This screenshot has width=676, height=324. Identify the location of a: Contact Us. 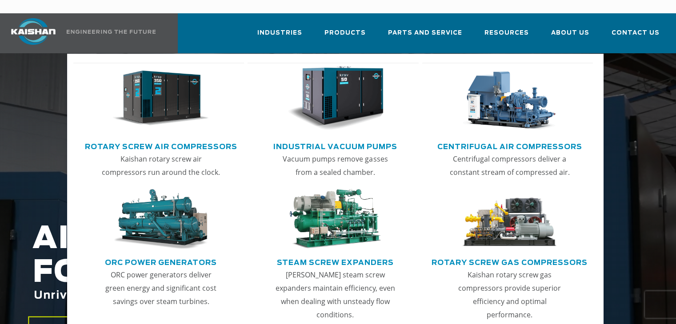
(636, 36).